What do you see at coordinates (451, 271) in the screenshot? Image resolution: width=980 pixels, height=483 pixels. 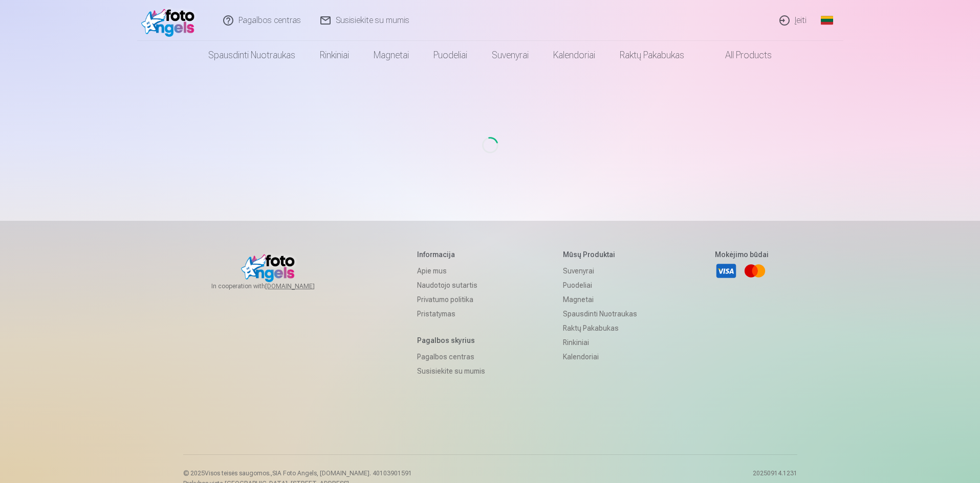 I see `a: Apie mus` at bounding box center [451, 271].